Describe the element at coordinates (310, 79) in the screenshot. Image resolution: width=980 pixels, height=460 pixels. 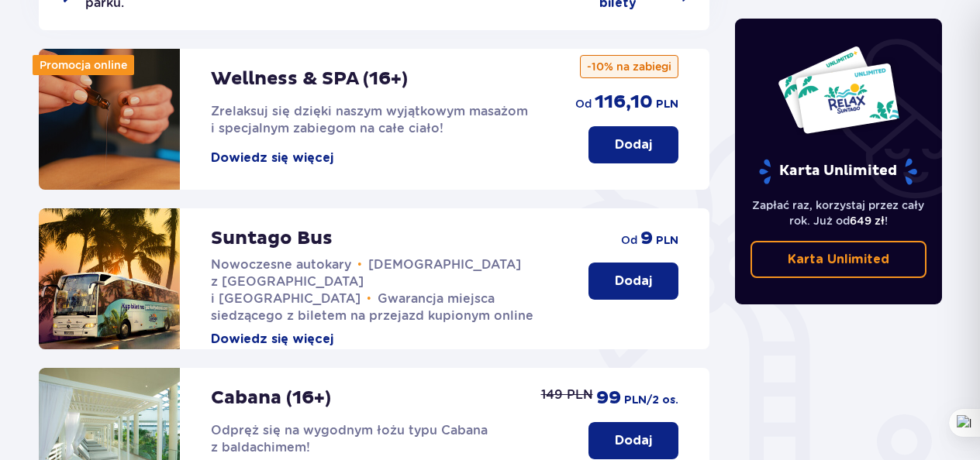
I see `p: Wellness & SPA (16+)` at that location.